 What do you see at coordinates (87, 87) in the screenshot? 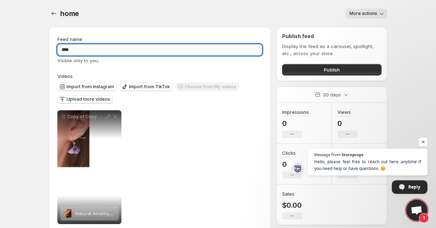
I see `button: Import from Instagram` at bounding box center [87, 87].